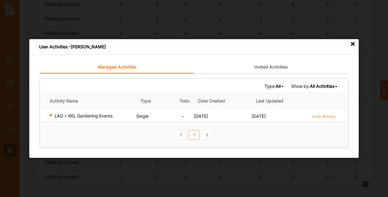  I want to click on a: Next item, so click(207, 135).